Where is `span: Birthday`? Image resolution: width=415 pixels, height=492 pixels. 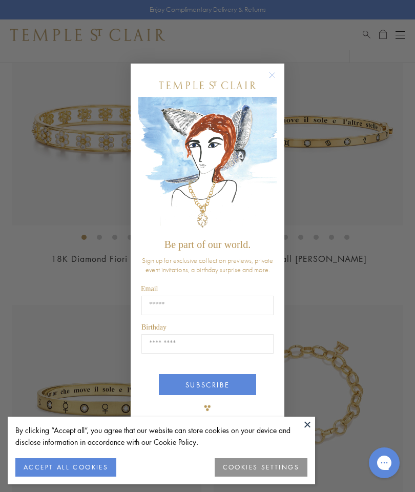 span: Birthday is located at coordinates (154, 327).